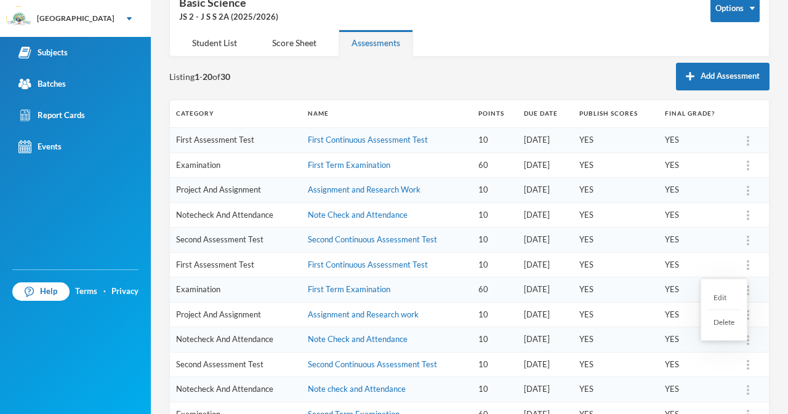  Describe the element at coordinates (41, 292) in the screenshot. I see `a: Help` at that location.